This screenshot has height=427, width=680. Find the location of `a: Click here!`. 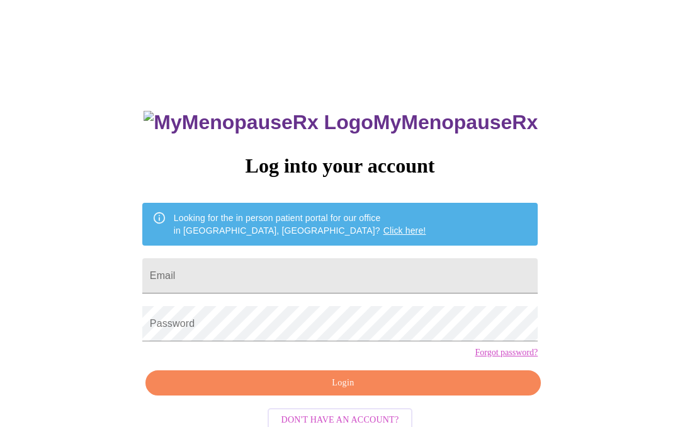

a: Click here! is located at coordinates (405, 230).